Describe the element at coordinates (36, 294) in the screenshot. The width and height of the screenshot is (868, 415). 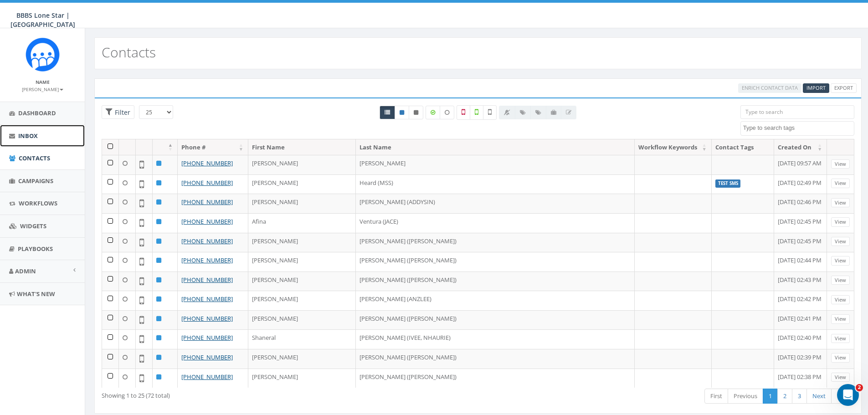
I see `span: What's New` at that location.